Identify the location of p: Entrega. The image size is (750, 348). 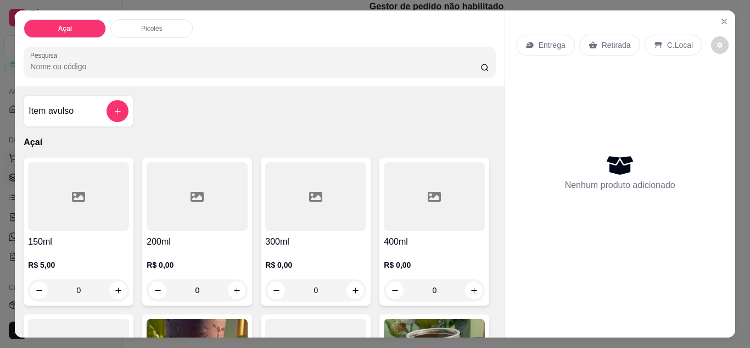
(552, 45).